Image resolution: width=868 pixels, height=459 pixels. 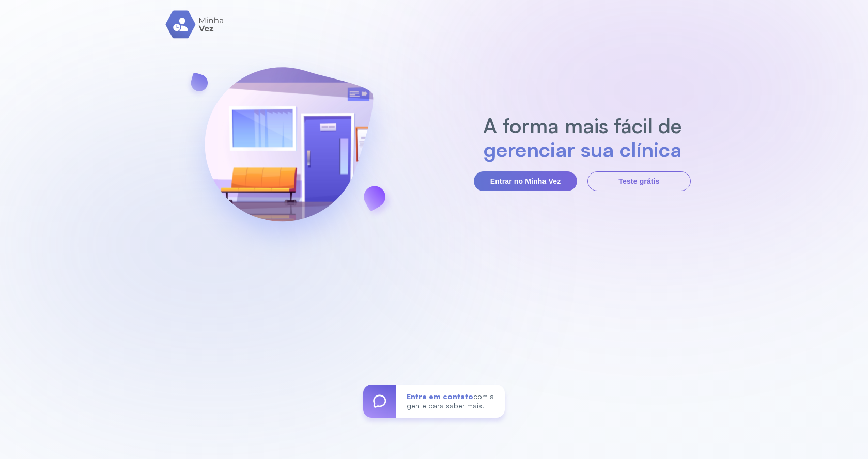 I want to click on h2: A forma mais fácil de, so click(x=582, y=125).